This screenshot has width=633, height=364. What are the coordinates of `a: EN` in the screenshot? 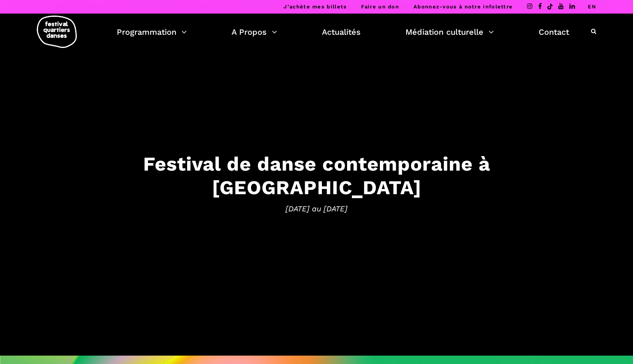 It's located at (592, 6).